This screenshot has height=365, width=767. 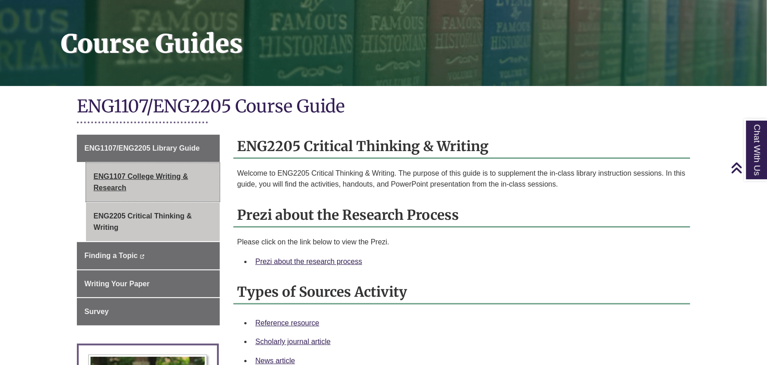 I want to click on span: Writing Your Paper, so click(x=117, y=283).